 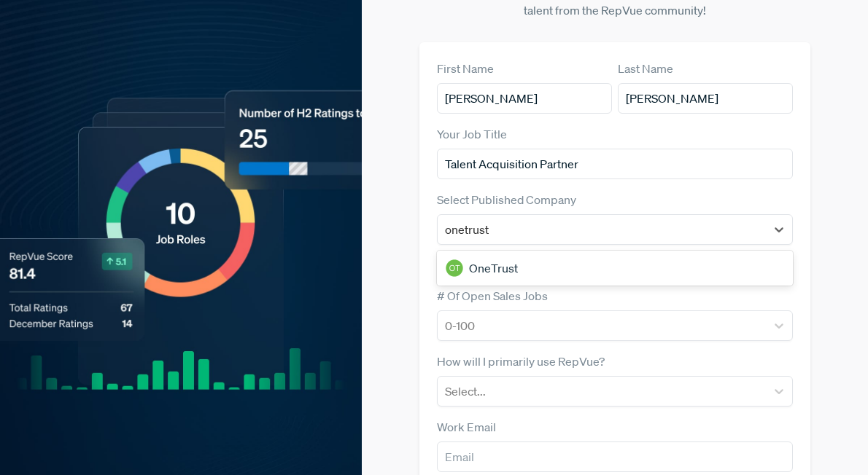 I want to click on label: Your Job Title, so click(x=472, y=134).